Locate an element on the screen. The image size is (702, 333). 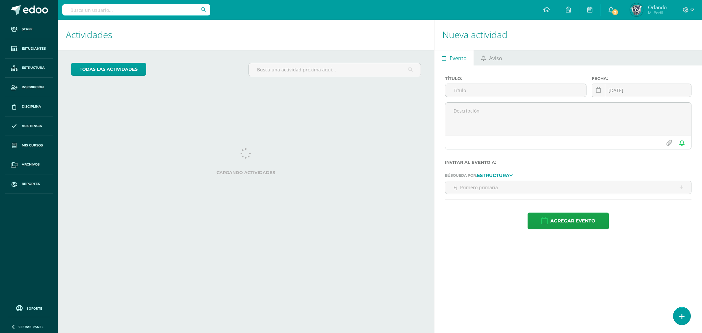
span: Estructura is located at coordinates (33, 68).